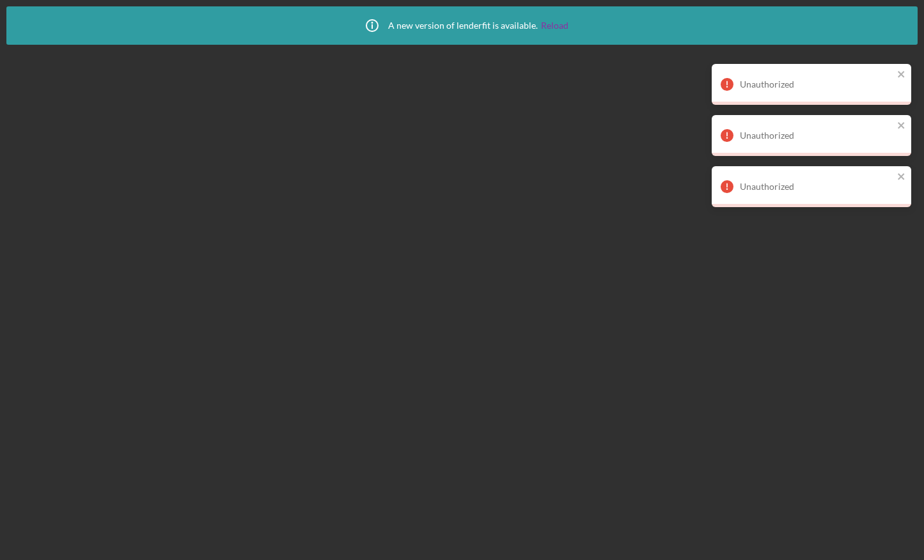 Image resolution: width=924 pixels, height=560 pixels. Describe the element at coordinates (555, 26) in the screenshot. I see `a: Reload` at that location.